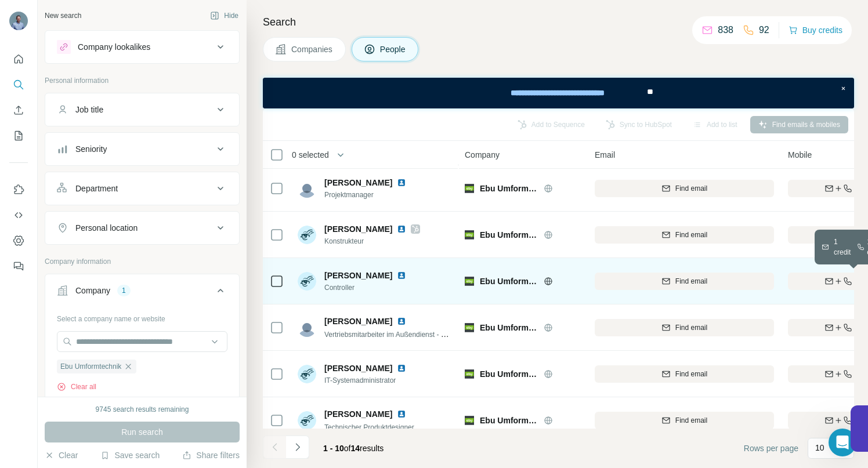 This screenshot has height=468, width=868. Describe the element at coordinates (18, 215) in the screenshot. I see `button: Use Surfe API` at that location.